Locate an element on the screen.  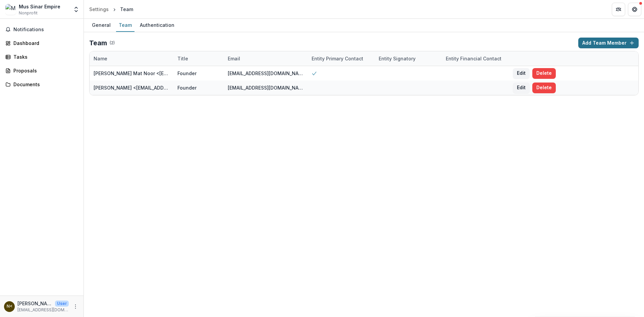
div: Mus Sinar Empire is located at coordinates (40, 7).